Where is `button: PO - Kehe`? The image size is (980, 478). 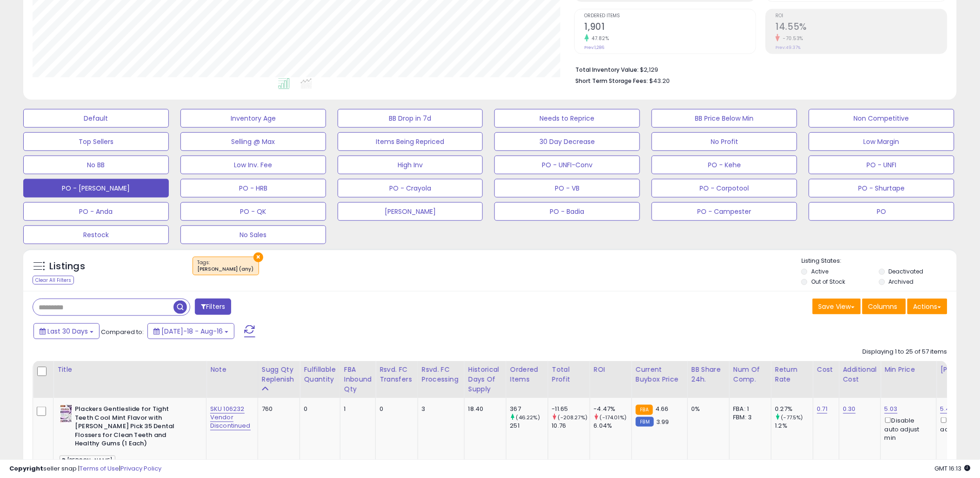 button: PO - Kehe is located at coordinates (724, 165).